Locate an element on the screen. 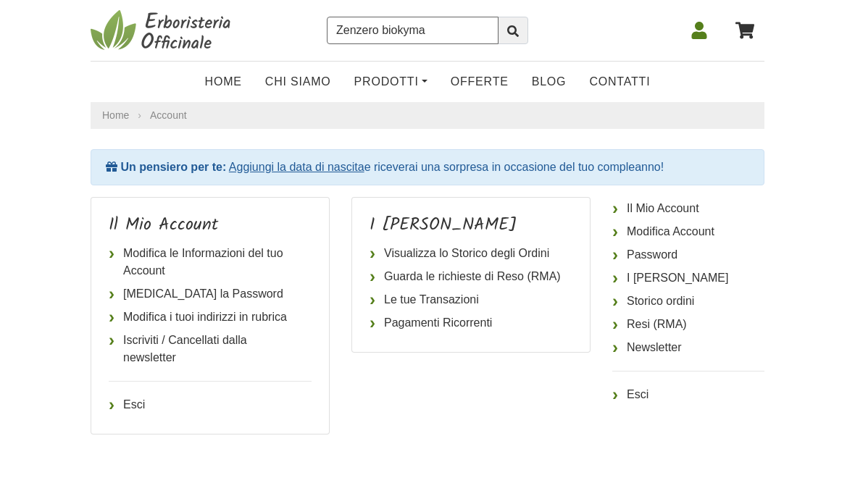 The image size is (855, 504). a: Blog is located at coordinates (549, 82).